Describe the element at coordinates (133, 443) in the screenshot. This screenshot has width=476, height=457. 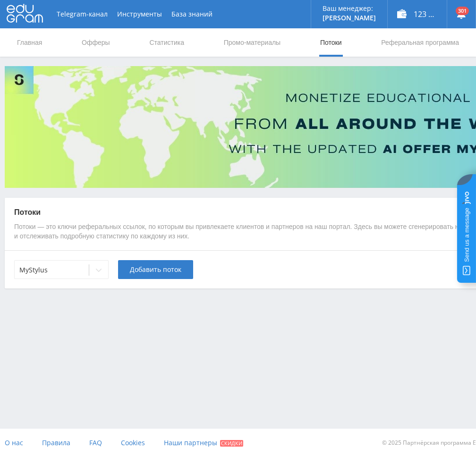
I see `a: Cookies` at that location.